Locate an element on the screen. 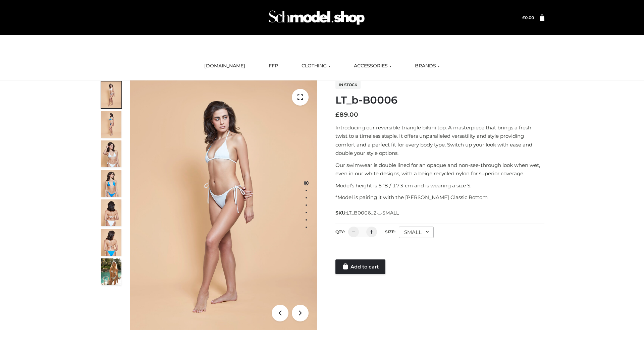 Image resolution: width=644 pixels, height=362 pixels. span: In stock is located at coordinates (348, 84).